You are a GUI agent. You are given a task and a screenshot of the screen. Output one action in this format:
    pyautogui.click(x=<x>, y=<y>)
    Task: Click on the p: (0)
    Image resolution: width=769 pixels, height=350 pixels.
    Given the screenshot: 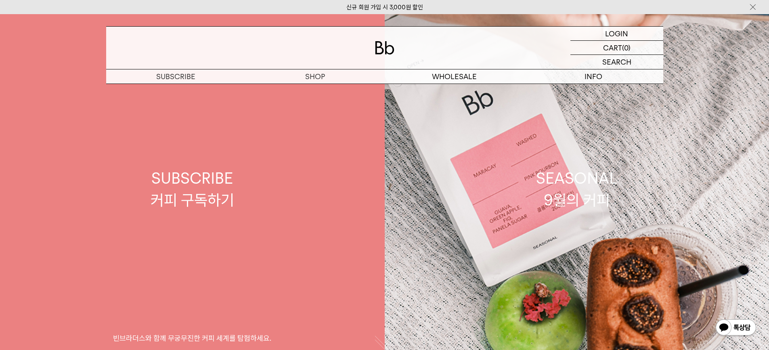 What is the action you would take?
    pyautogui.click(x=626, y=48)
    